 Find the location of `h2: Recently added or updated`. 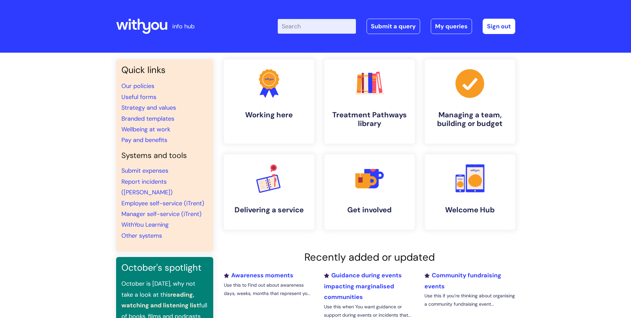

h2: Recently added or updated is located at coordinates (370, 257).